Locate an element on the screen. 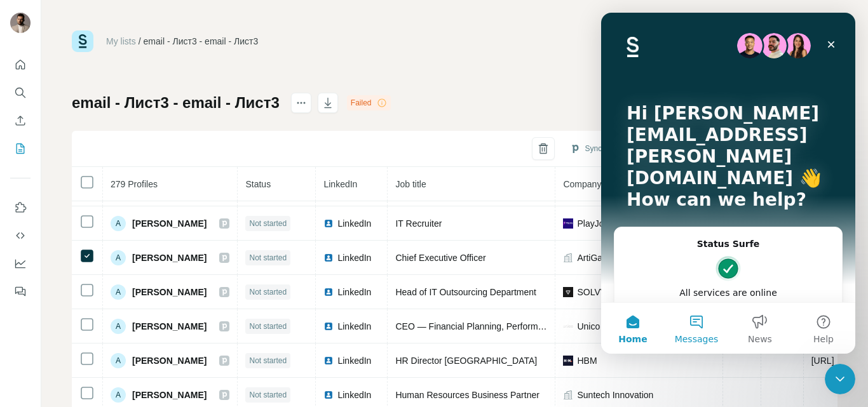 This screenshot has width=868, height=407. img: Surfe Logo is located at coordinates (83, 41).